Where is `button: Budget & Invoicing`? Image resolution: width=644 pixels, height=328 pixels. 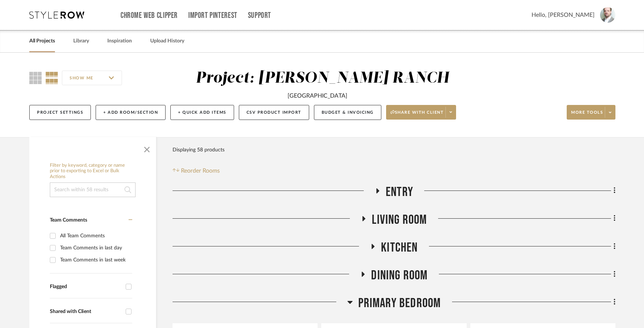
button: Budget & Invoicing is located at coordinates (348, 112).